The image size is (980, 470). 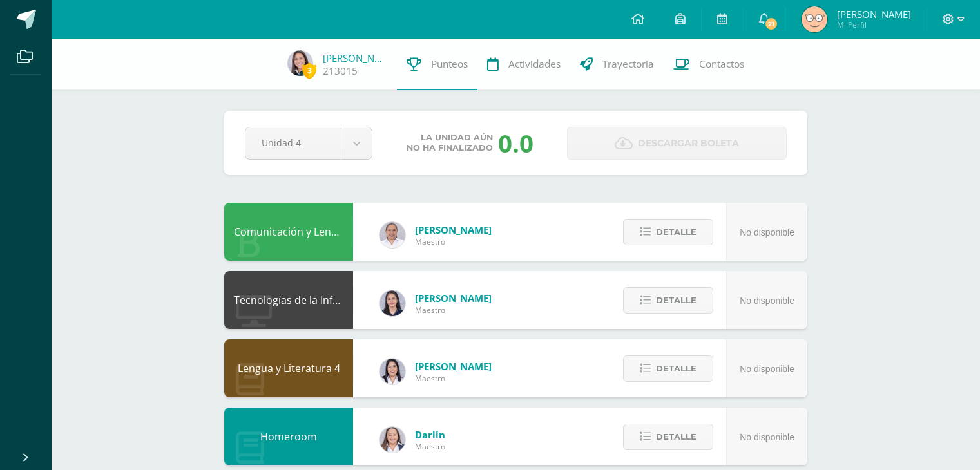 I want to click on span: Punteos, so click(x=450, y=64).